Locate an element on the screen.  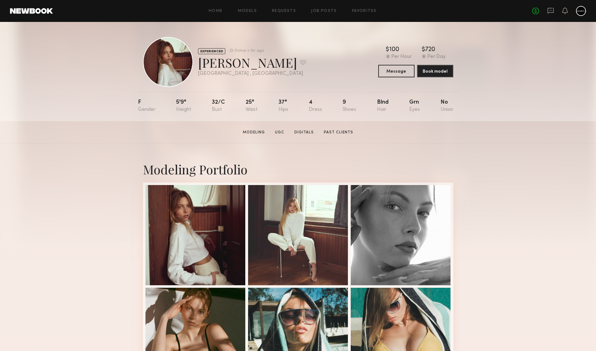
a: Models is located at coordinates (247, 11).